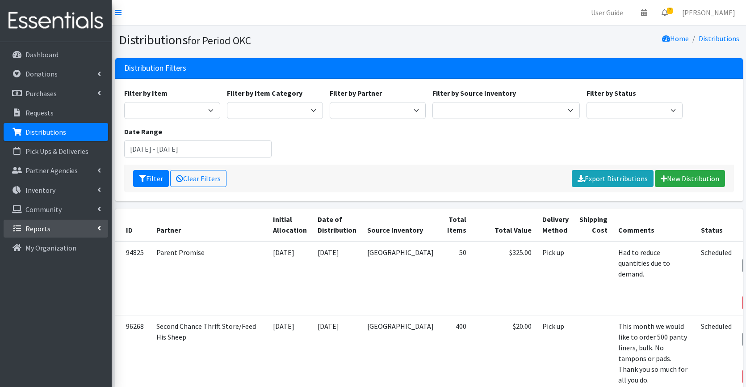 The width and height of the screenshot is (746, 387). What do you see at coordinates (151, 178) in the screenshot?
I see `button: Filter` at bounding box center [151, 178].